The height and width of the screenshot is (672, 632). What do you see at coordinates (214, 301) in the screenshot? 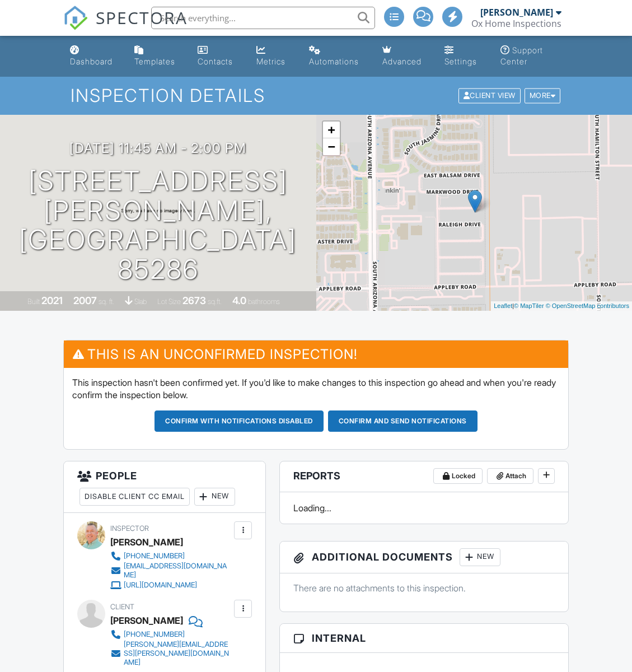
I see `span: sq.ft.` at bounding box center [214, 301].